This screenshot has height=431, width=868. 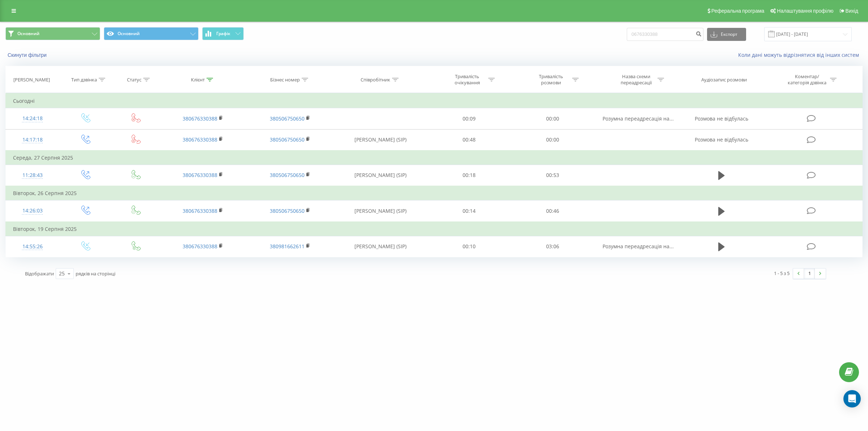 What do you see at coordinates (665, 34) in the screenshot?
I see `input: Пошук за номером` at bounding box center [665, 34].